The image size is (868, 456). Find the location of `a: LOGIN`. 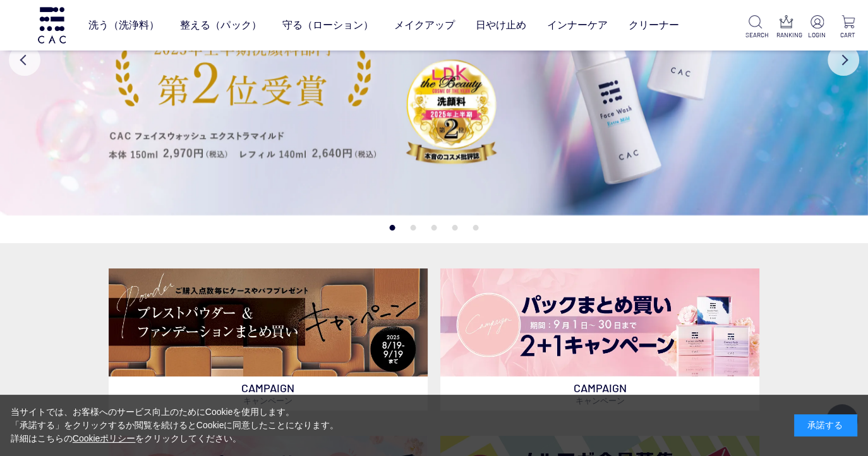

a: LOGIN is located at coordinates (817, 27).